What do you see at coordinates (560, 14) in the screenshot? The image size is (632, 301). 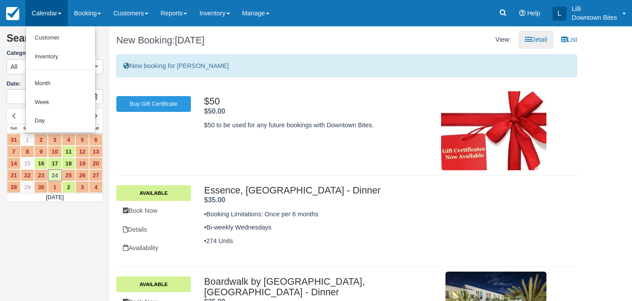 I see `div: L` at bounding box center [560, 14].